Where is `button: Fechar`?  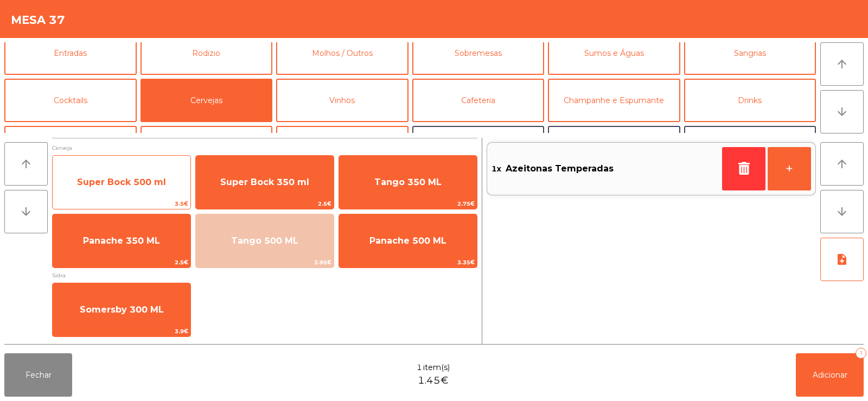 button: Fechar is located at coordinates (38, 375).